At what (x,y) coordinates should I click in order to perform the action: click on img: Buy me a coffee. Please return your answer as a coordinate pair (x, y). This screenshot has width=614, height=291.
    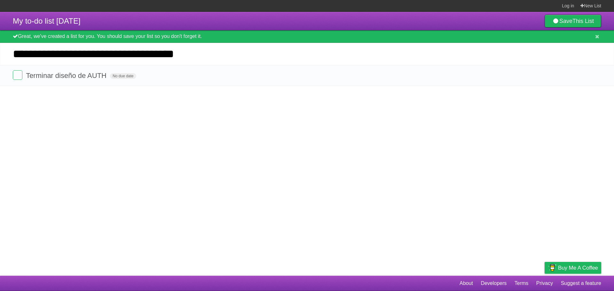
    Looking at the image, I should click on (552, 268).